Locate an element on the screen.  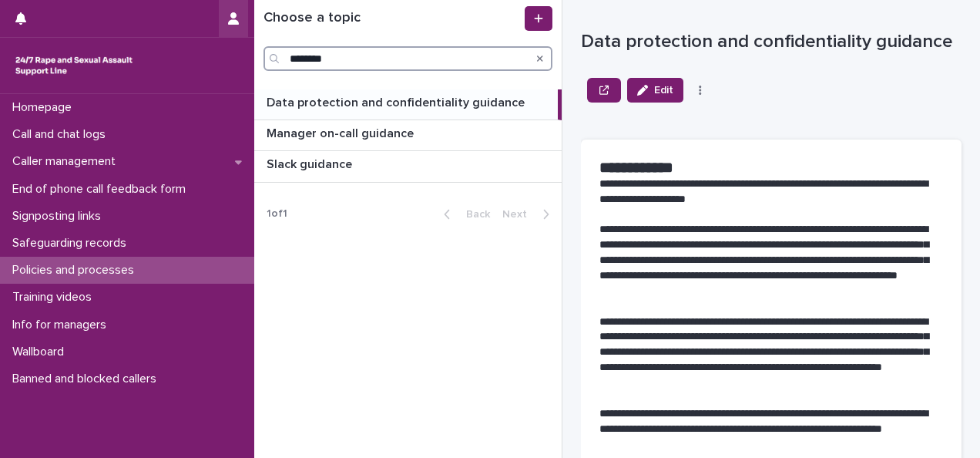
p: End of phone call feedback form is located at coordinates (102, 189).